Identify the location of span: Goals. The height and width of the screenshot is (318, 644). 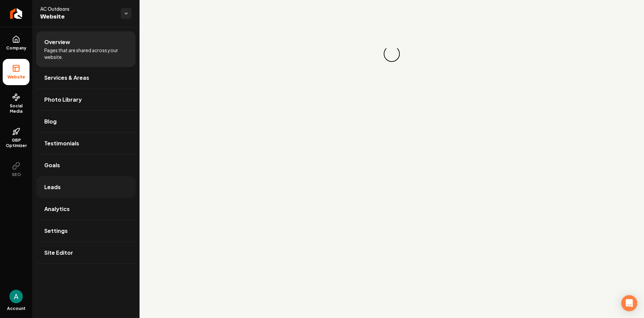
(52, 165).